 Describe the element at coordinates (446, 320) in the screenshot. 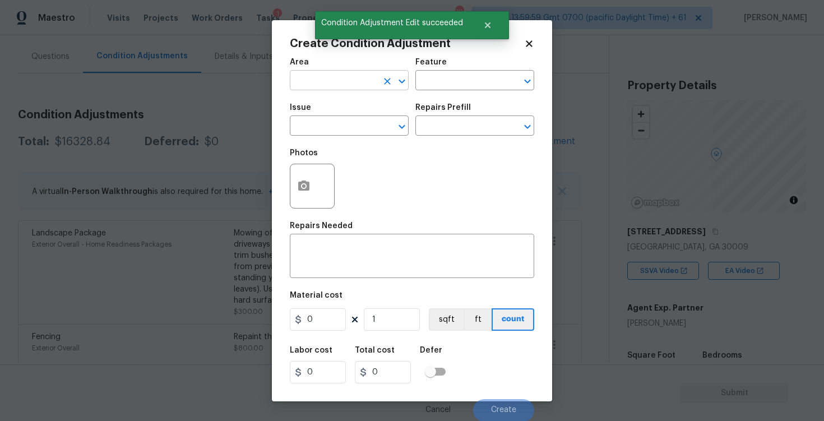

I see `button: sqft` at that location.